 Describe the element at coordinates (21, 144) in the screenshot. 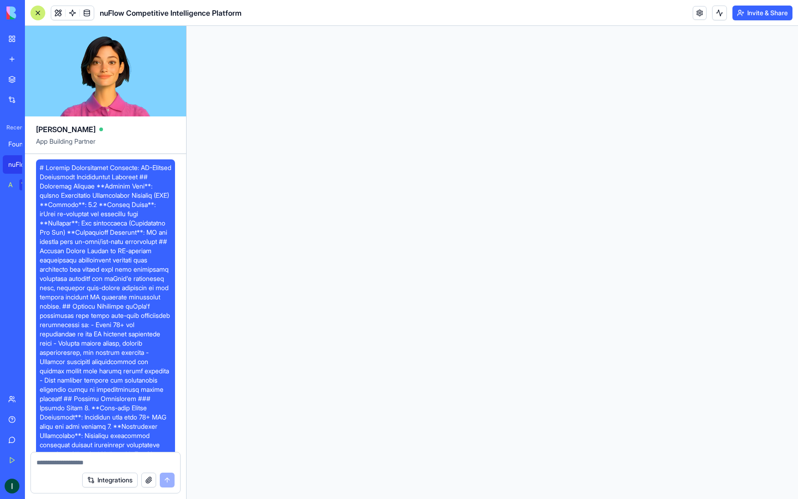

I see `a: Founders' Compass` at that location.